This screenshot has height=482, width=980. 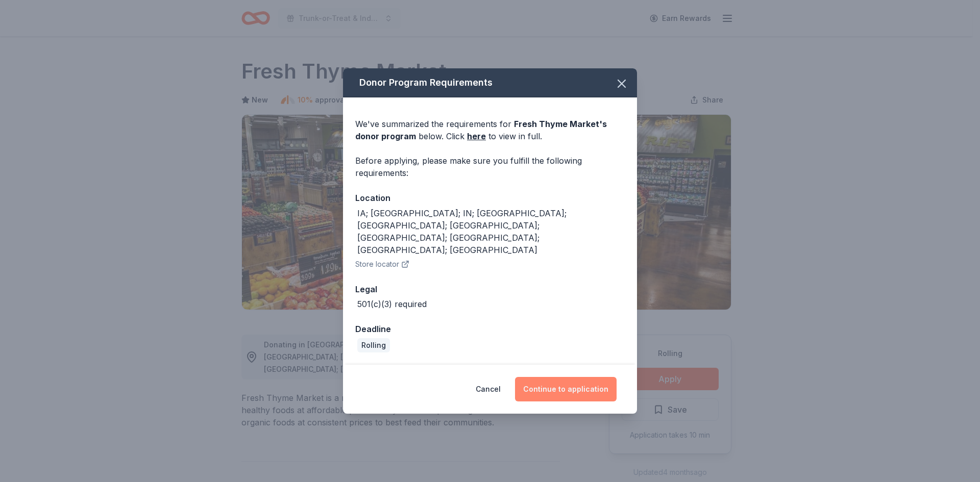 What do you see at coordinates (565, 389) in the screenshot?
I see `button: Continue to application` at bounding box center [565, 389].